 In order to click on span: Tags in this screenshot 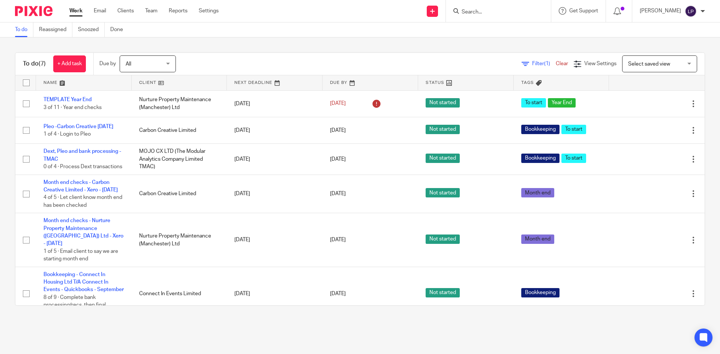, I will do `click(527, 82)`.